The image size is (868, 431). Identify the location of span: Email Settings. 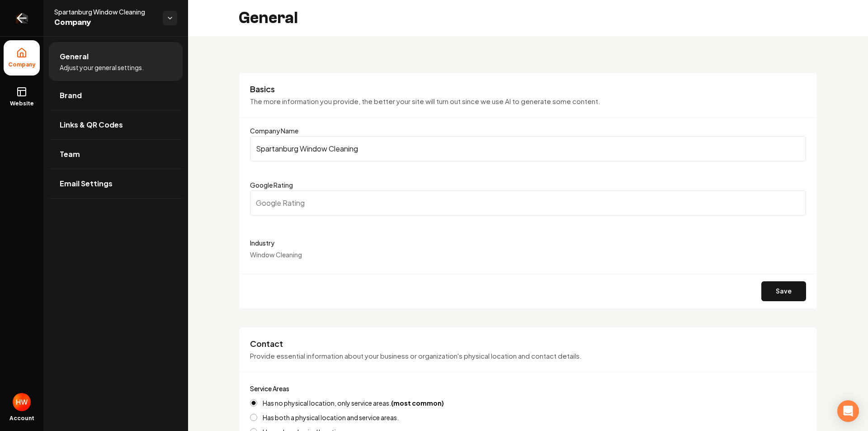
(86, 183).